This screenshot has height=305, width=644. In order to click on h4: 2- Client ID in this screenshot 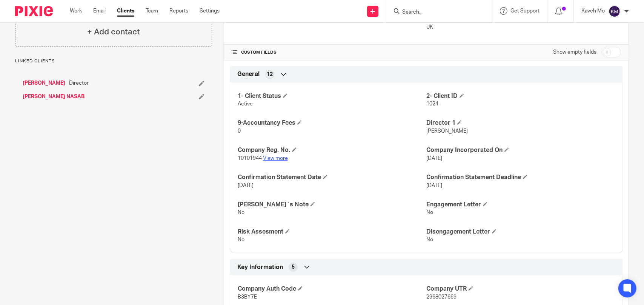, I will do `click(520, 96)`.